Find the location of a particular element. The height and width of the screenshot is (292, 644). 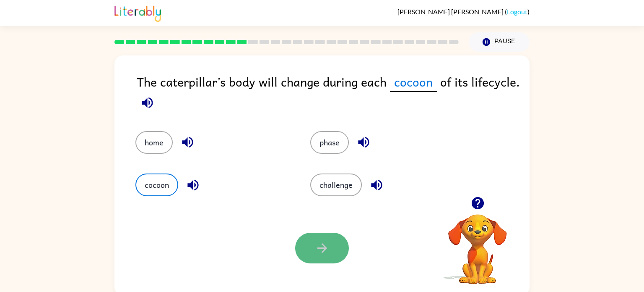

button: challenge is located at coordinates (336, 185).